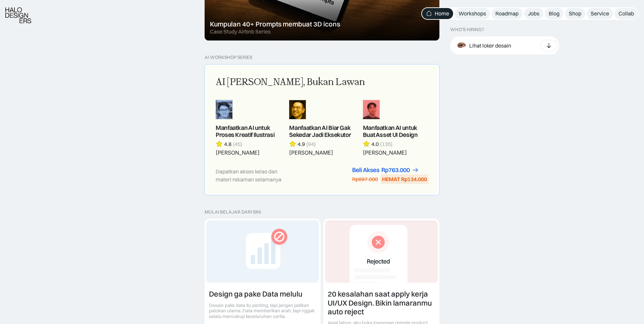 The height and width of the screenshot is (324, 644). What do you see at coordinates (507, 14) in the screenshot?
I see `div: Roadmap` at bounding box center [507, 14].